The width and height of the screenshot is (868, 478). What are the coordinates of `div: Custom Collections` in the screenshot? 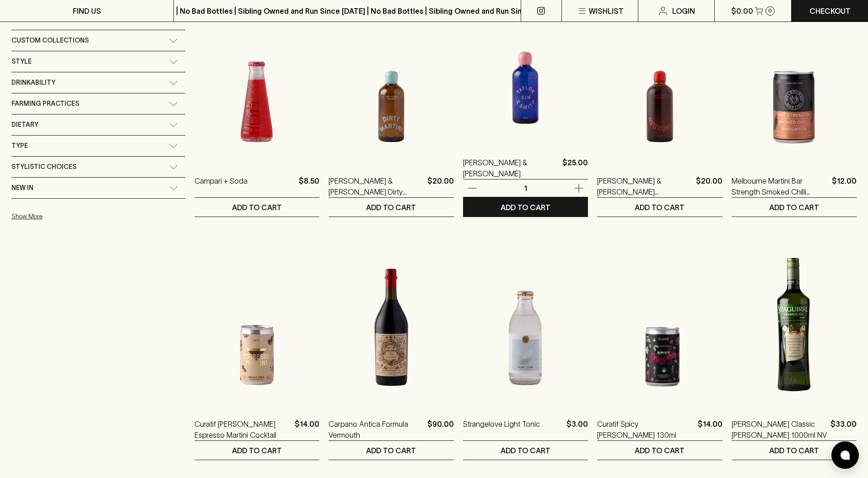 It's located at (99, 40).